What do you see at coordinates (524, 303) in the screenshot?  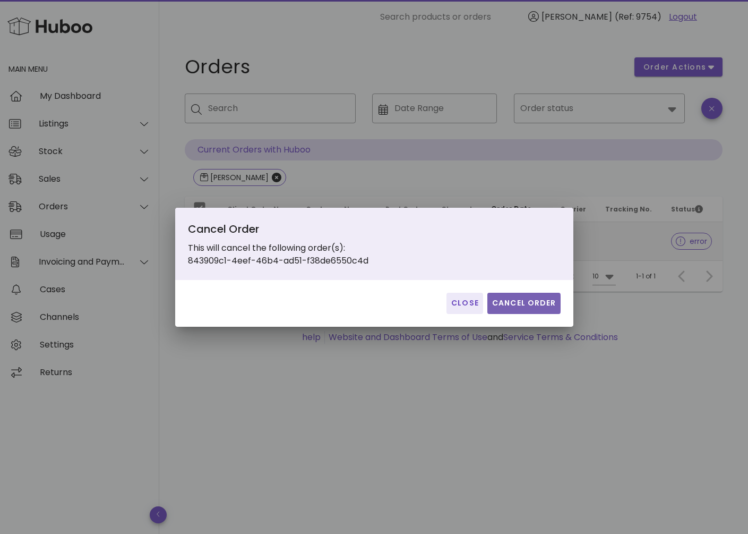 I see `span: Cancel Order` at bounding box center [524, 303].